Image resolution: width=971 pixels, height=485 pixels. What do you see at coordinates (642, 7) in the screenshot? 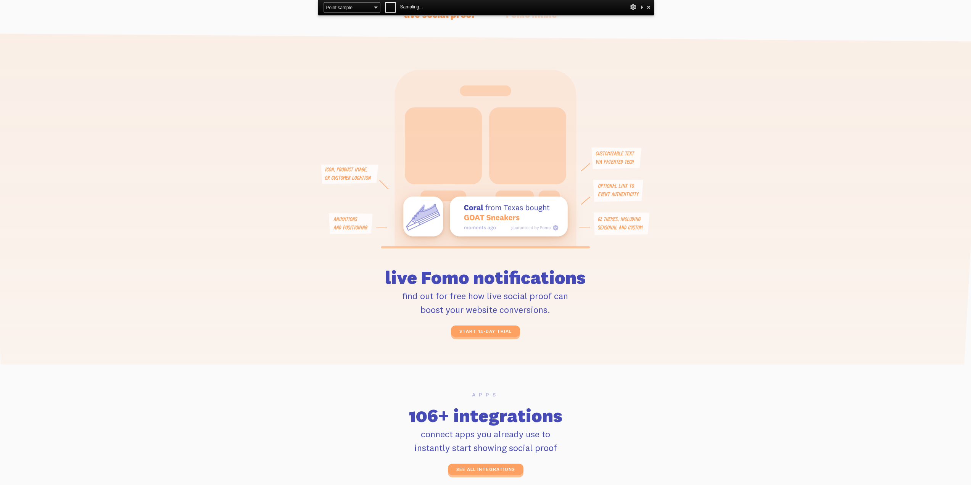
I see `div: Collapse This Panel` at bounding box center [642, 7].